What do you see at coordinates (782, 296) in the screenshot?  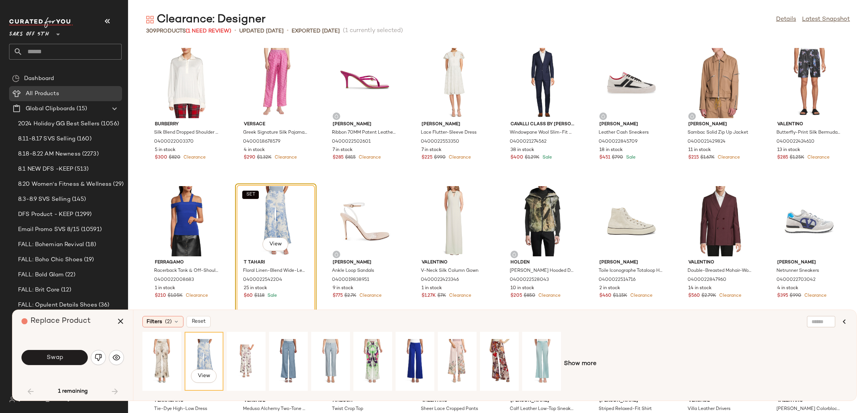 I see `span: $395` at bounding box center [782, 296].